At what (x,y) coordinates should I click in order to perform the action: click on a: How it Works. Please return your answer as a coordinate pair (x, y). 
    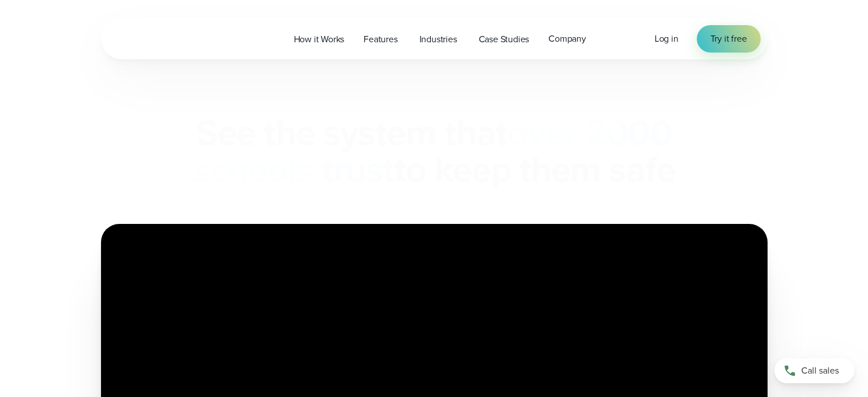
    Looking at the image, I should click on (319, 39).